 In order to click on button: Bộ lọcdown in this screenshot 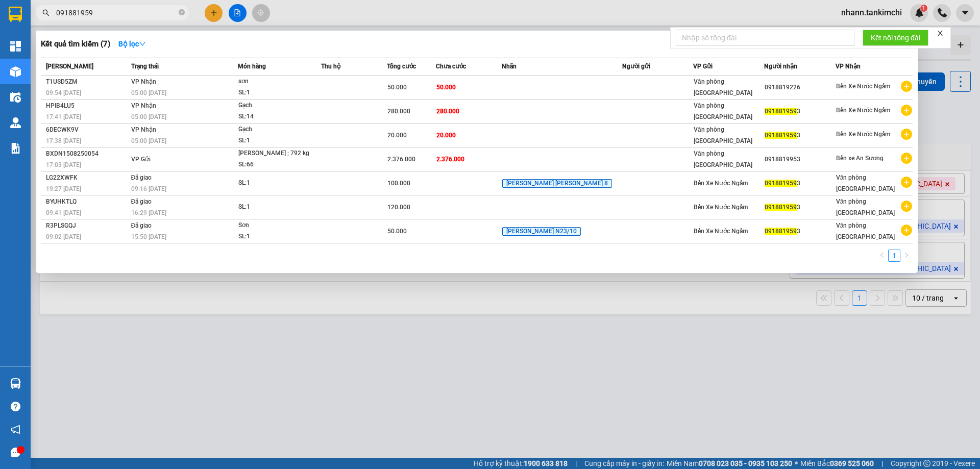, I will do `click(132, 44)`.